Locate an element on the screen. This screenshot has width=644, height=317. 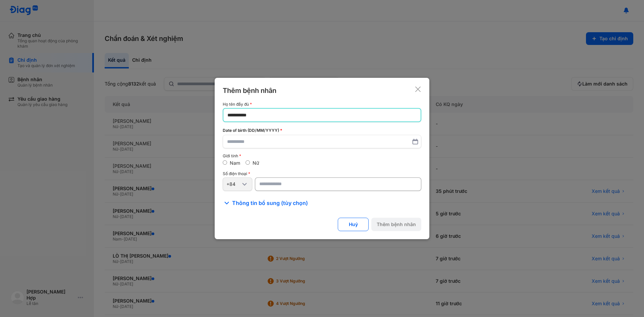
label: Nữ is located at coordinates (256, 163).